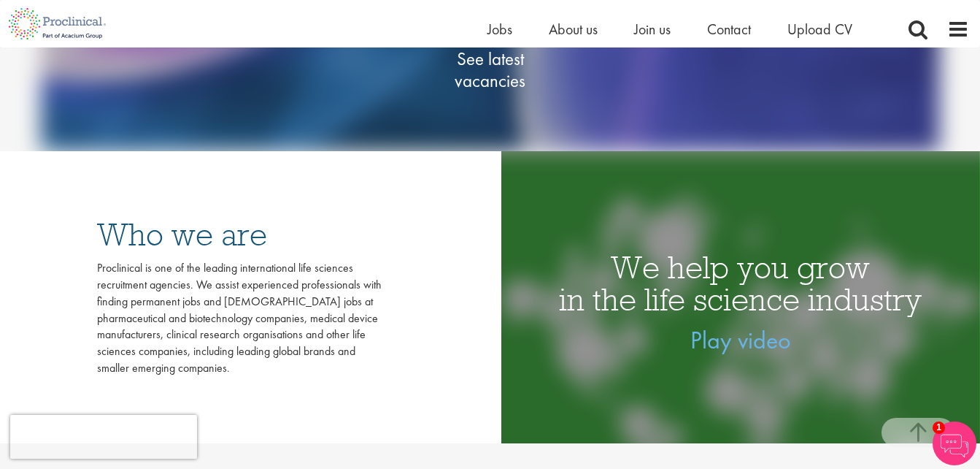 This screenshot has width=980, height=469. I want to click on a: Join us, so click(653, 29).